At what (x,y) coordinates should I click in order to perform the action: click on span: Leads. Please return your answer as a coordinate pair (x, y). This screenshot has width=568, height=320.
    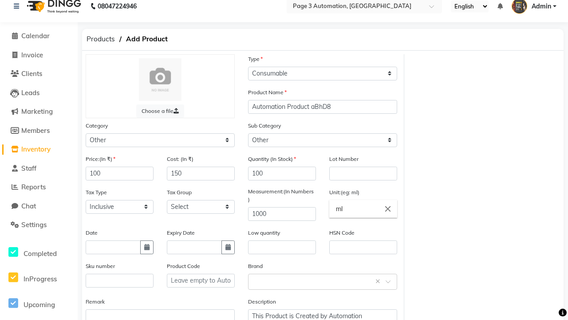
    Looking at the image, I should click on (30, 92).